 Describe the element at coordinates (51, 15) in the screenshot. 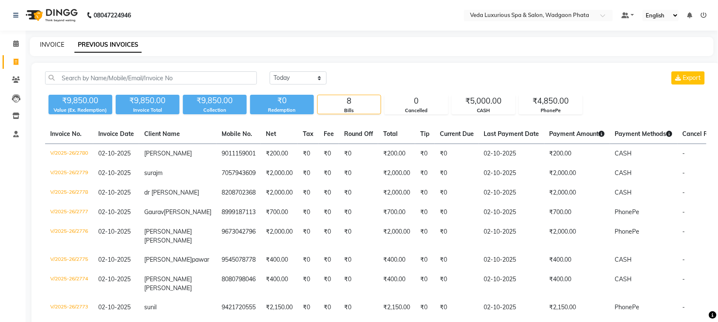

I see `img: logo` at that location.